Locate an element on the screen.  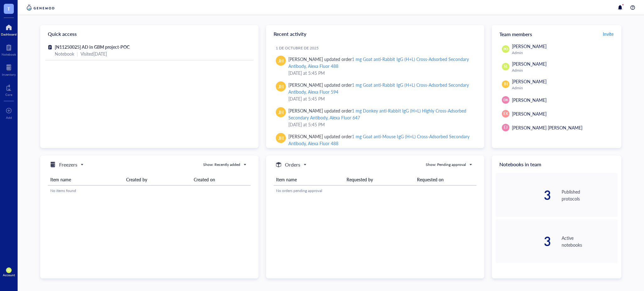
div: No orders pending approval is located at coordinates (375, 191).